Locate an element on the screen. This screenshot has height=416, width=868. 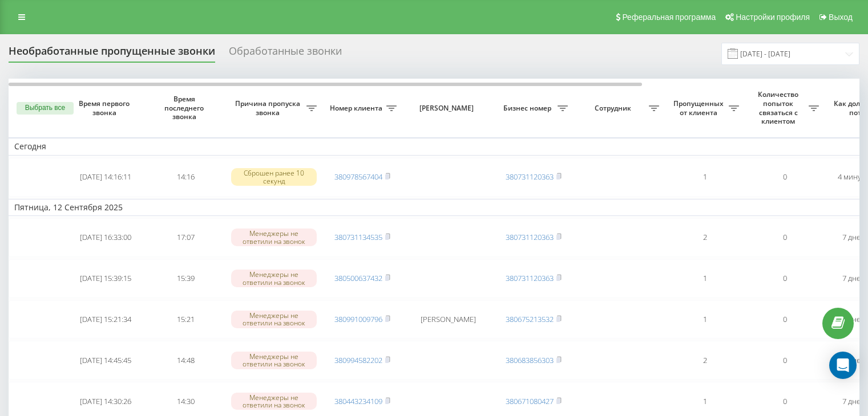
div: Необработанные пропущенные звонки is located at coordinates (112, 54).